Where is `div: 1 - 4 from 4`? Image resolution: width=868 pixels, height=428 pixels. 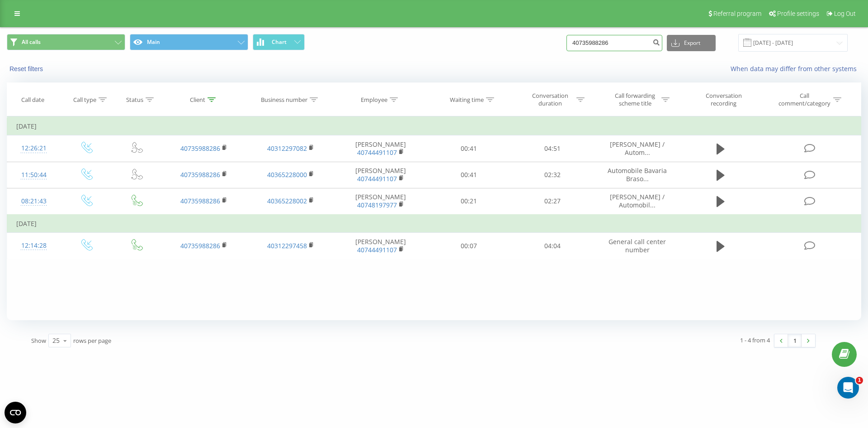 div: 1 - 4 from 4 is located at coordinates (756, 340).